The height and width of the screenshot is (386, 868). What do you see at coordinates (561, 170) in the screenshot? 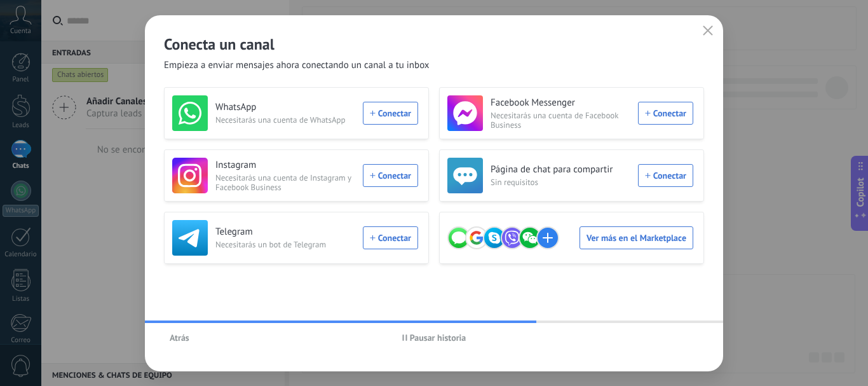
I see `h3: Página de chat para compartir` at bounding box center [561, 170].